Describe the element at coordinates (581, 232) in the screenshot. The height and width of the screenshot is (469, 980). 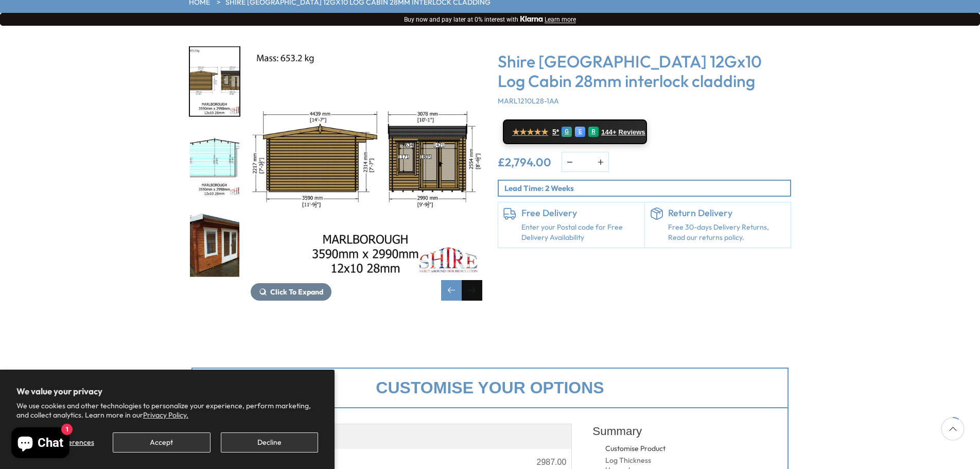
I see `a: Enter your Postal code for Free Delivery Availability` at that location.